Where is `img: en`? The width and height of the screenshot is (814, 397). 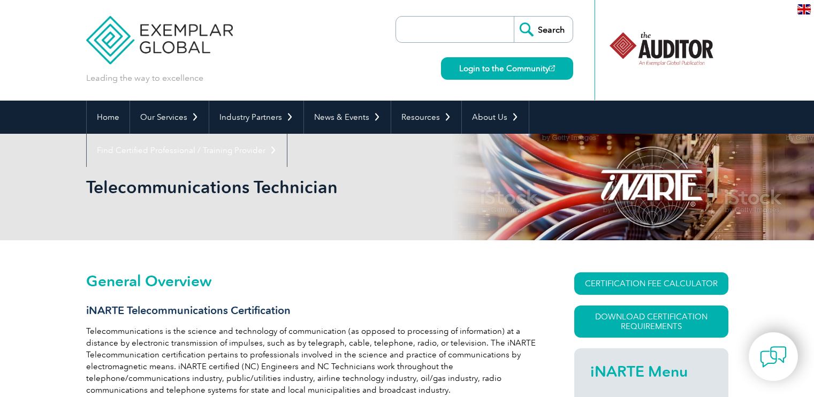 img: en is located at coordinates (804, 9).